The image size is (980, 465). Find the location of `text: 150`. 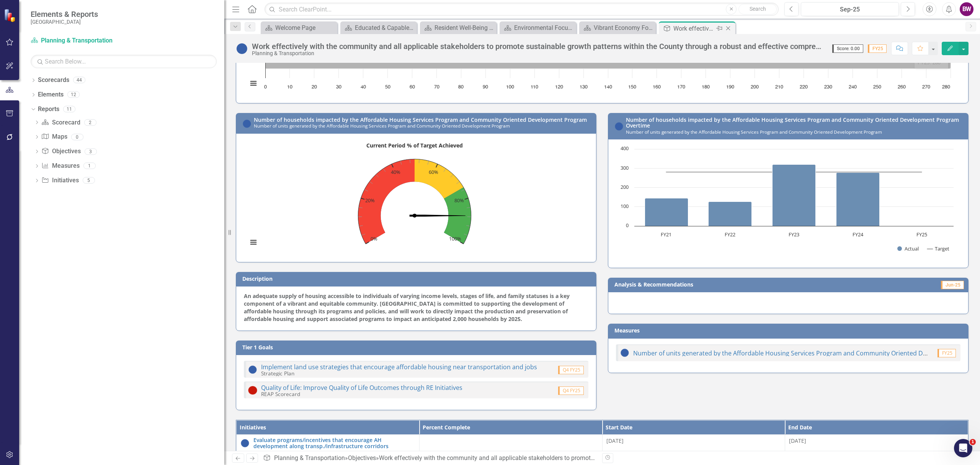

text: 150 is located at coordinates (632, 87).